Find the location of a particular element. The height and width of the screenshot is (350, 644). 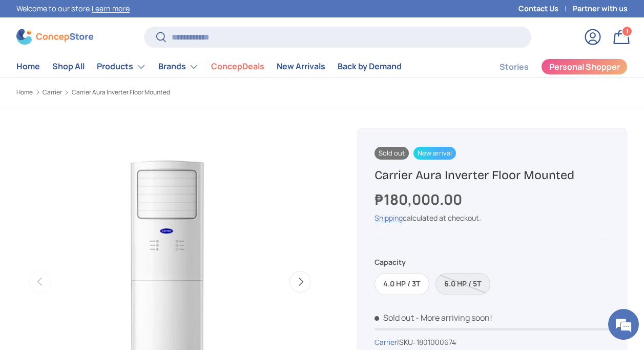

p: Welcome to our store. is located at coordinates (73, 9).